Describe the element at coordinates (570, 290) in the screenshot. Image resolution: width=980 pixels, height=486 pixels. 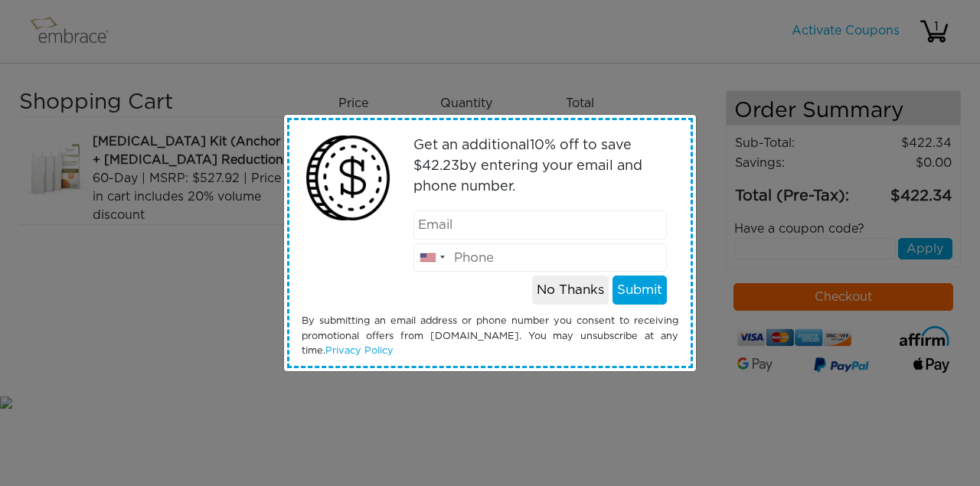
I see `button: No Thanks` at that location.